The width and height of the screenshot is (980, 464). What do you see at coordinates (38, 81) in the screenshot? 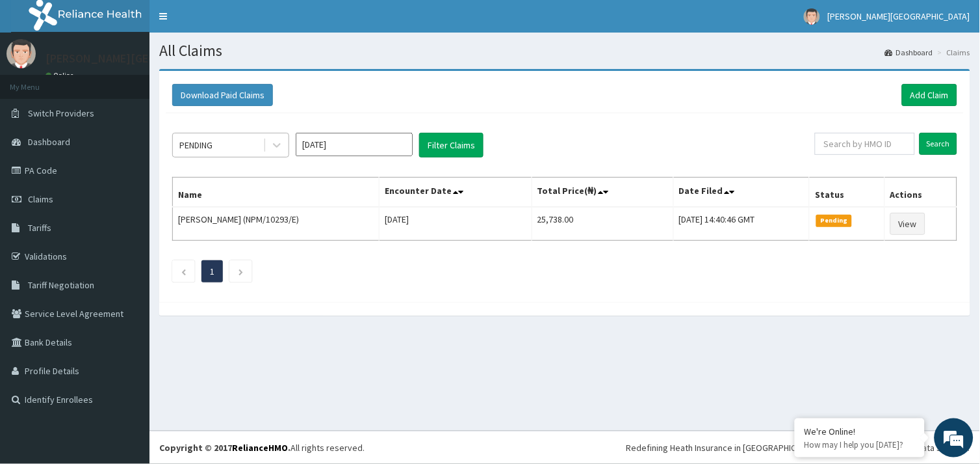
I see `img: d_794563401_company_1708531726252_794563401` at bounding box center [38, 81].